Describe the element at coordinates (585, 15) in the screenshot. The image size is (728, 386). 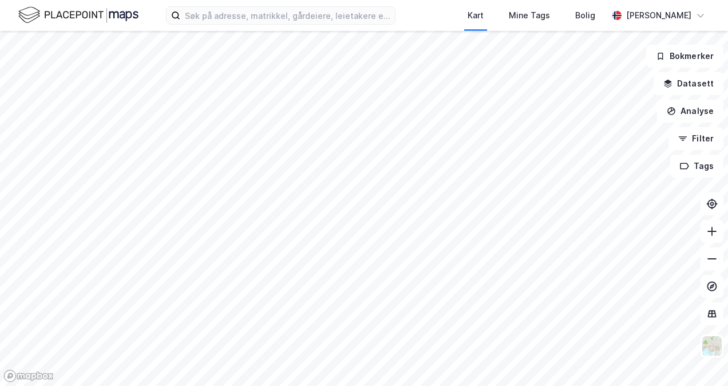
I see `div: Bolig` at that location.